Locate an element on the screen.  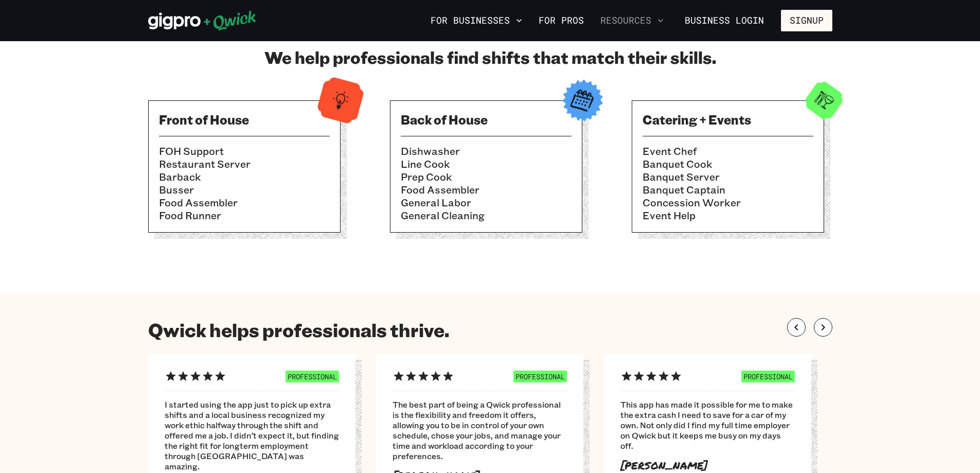
h2: We help professionals find shifts that match their skills. is located at coordinates (490, 57).